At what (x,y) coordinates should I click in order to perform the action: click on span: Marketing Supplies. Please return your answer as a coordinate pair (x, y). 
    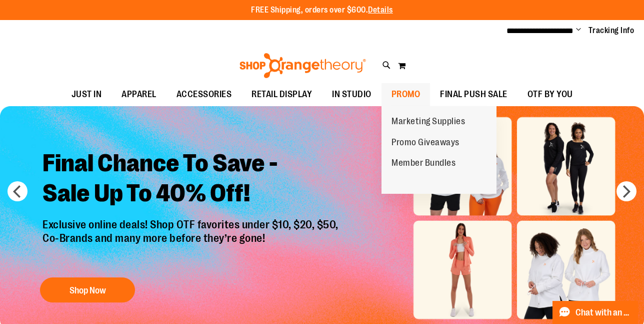
    Looking at the image, I should click on (428, 122).